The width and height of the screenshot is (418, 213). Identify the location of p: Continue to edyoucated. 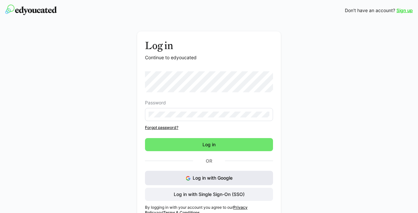
(209, 57).